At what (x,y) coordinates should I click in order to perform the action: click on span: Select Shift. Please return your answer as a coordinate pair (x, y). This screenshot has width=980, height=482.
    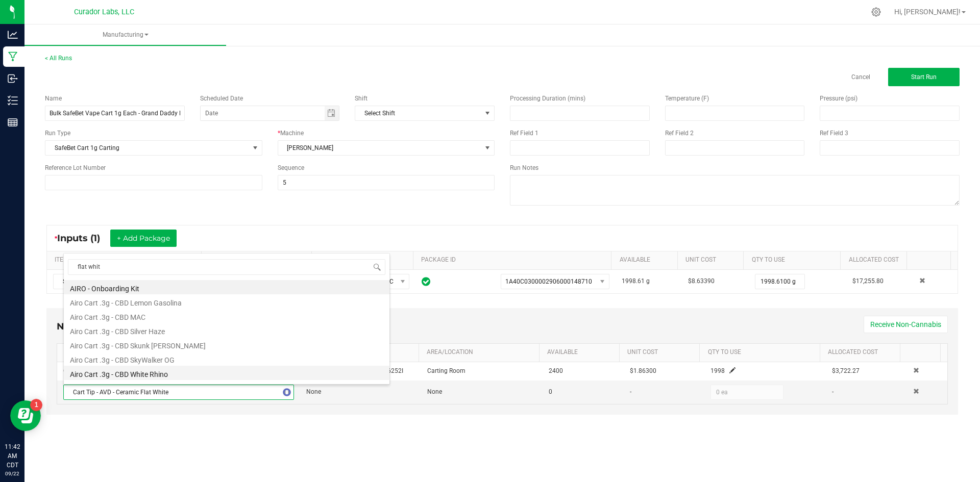
    Looking at the image, I should click on (418, 114).